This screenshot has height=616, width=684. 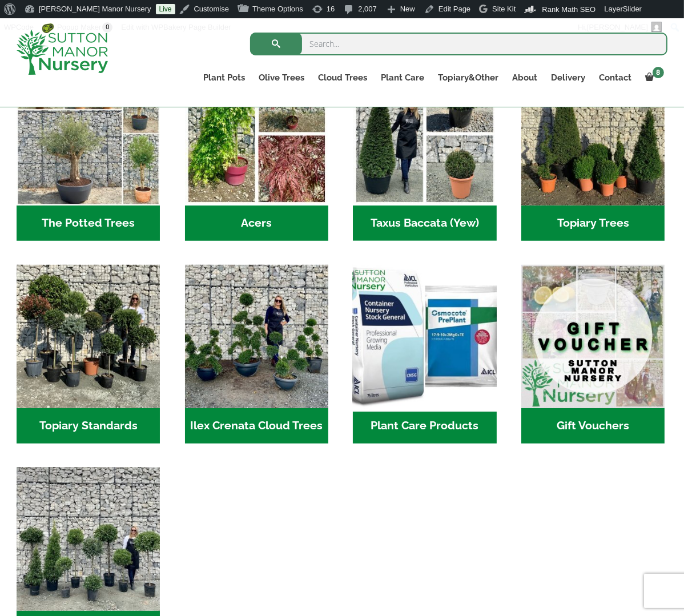 What do you see at coordinates (88, 337) in the screenshot?
I see `img: Home - IMG 5223` at bounding box center [88, 337].